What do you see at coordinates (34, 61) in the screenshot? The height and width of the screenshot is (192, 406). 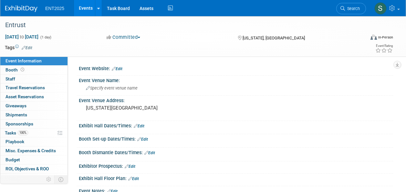 I see `a: Event Information` at bounding box center [34, 61].